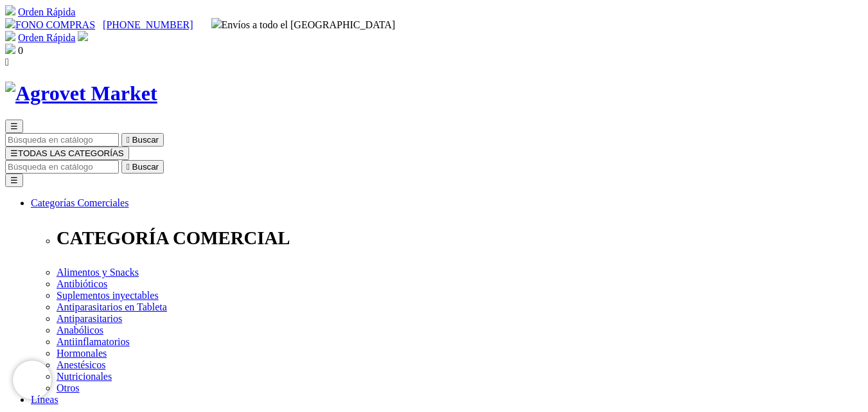 The width and height of the screenshot is (868, 412). I want to click on span: Suplementos inyectables, so click(107, 295).